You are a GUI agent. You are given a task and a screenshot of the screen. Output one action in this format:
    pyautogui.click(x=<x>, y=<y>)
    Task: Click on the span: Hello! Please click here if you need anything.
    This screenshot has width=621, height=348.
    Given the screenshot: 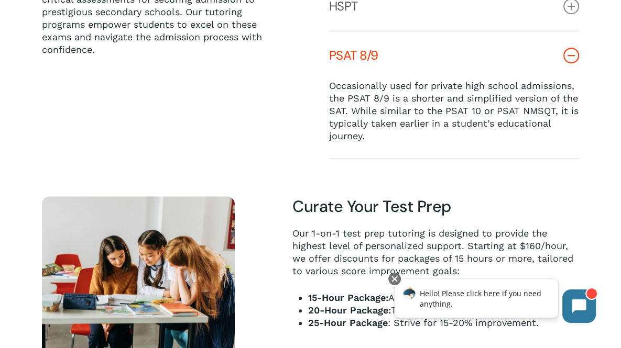 What is the action you would take?
    pyautogui.click(x=97, y=28)
    